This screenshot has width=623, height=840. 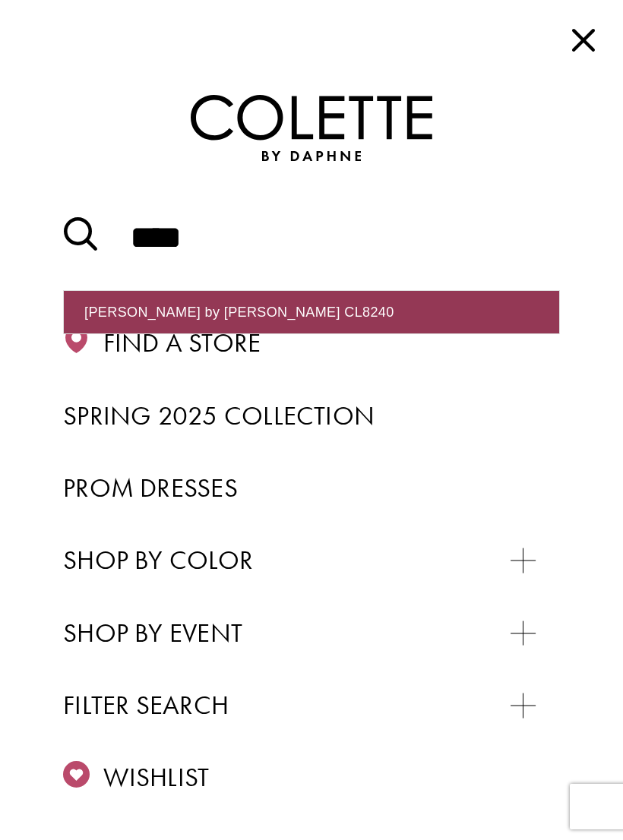 What do you see at coordinates (312, 238) in the screenshot?
I see `input: Search` at bounding box center [312, 238].